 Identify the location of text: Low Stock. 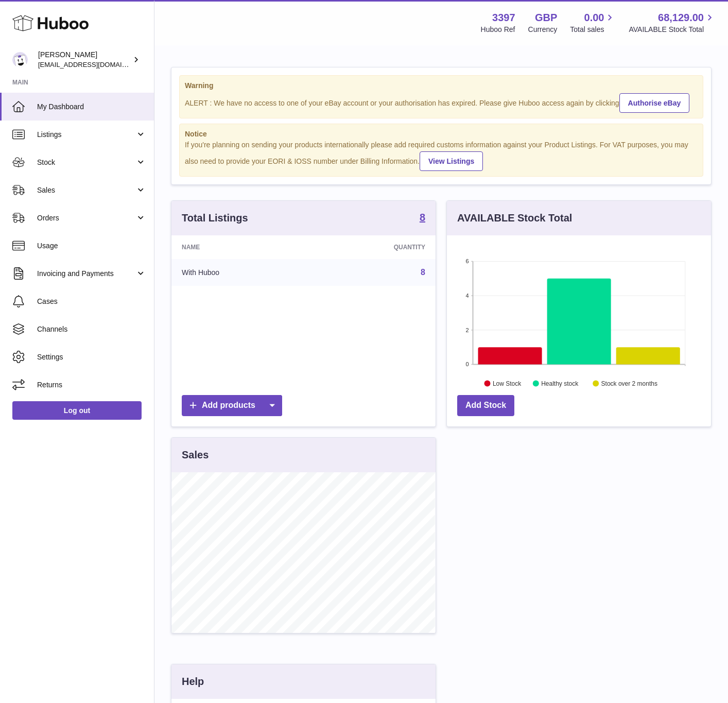
(508, 384).